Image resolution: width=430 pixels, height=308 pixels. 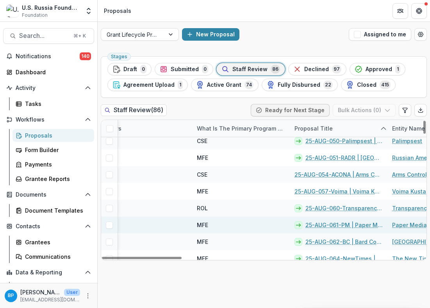 What do you see at coordinates (380, 34) in the screenshot?
I see `button: Assigned to me` at bounding box center [380, 34].